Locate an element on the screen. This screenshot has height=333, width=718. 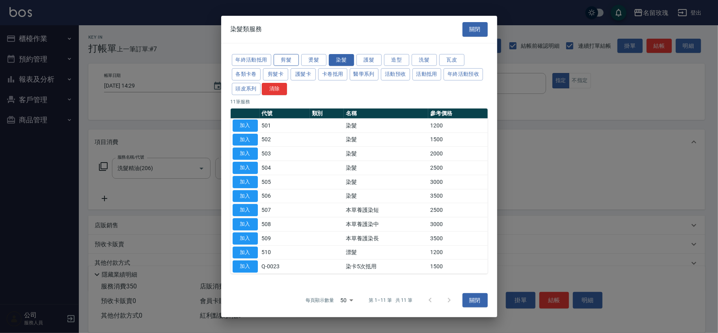
button: 各類卡卷 is located at coordinates (246, 74).